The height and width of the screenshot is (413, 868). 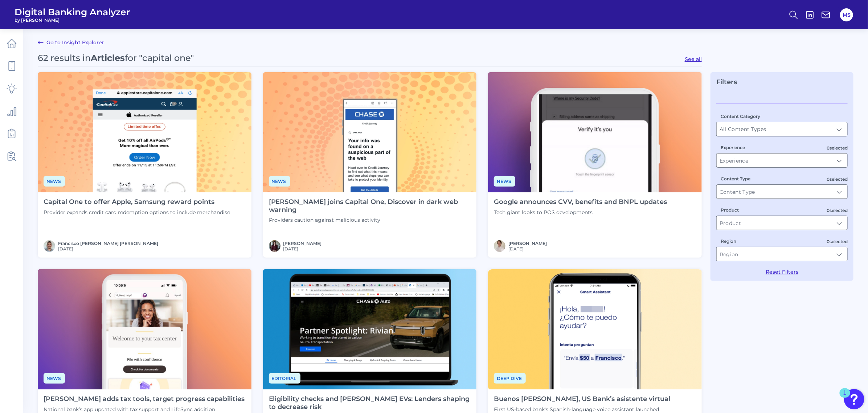 What do you see at coordinates (729, 241) in the screenshot?
I see `label: Region` at bounding box center [729, 241].